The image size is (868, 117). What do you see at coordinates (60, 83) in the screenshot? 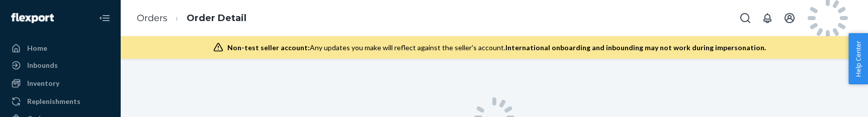
I see `a: Inventory` at bounding box center [60, 83].